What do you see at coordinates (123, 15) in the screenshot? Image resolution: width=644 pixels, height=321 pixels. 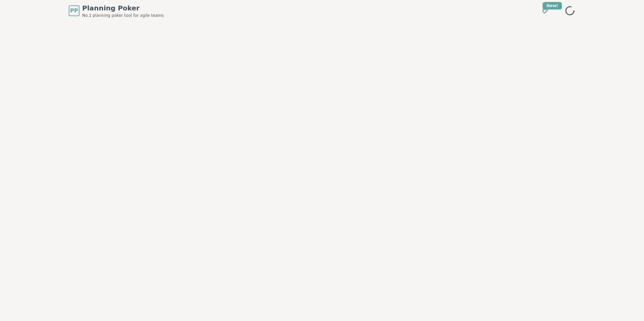 I see `span: No.1 planning poker tool for agile teams` at bounding box center [123, 15].